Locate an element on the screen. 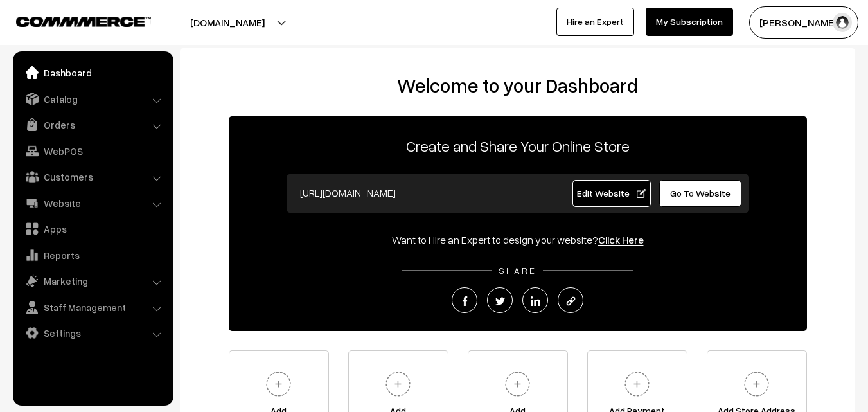 The height and width of the screenshot is (412, 868). div: Want to Hire an Expert to design your website? is located at coordinates (518, 240).